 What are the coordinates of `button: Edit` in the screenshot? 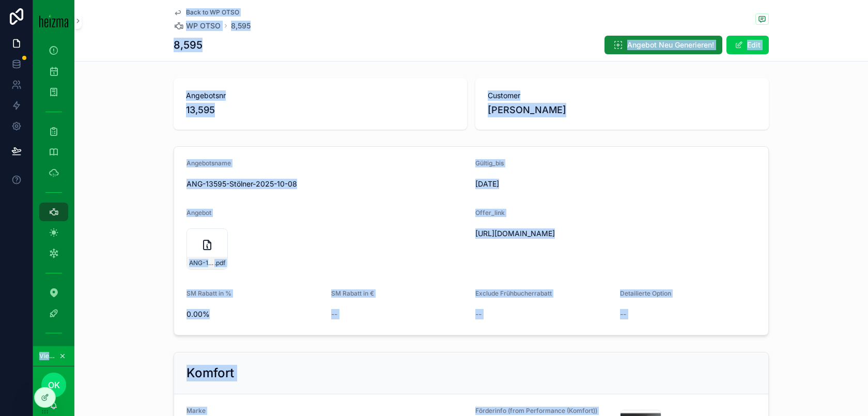 It's located at (748, 45).